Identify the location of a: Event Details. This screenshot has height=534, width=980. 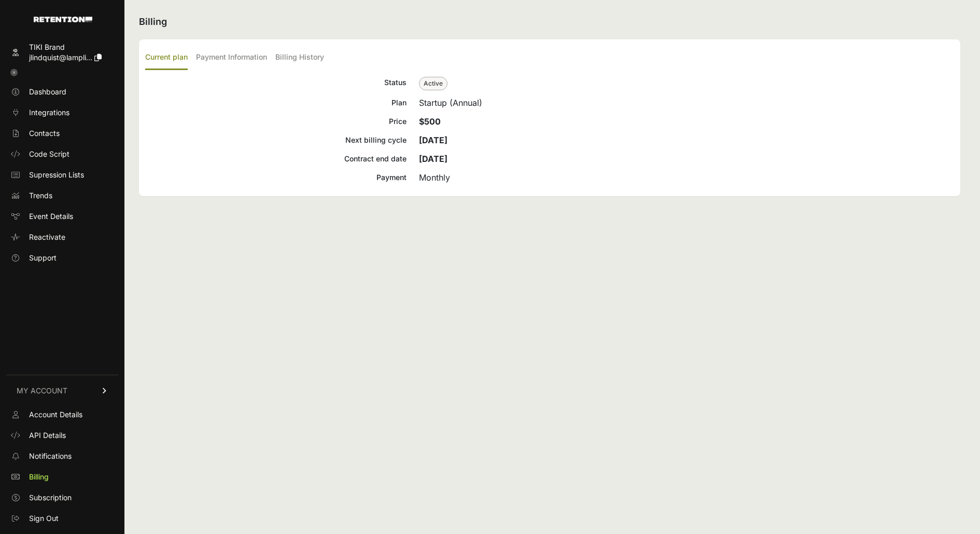
(63, 217).